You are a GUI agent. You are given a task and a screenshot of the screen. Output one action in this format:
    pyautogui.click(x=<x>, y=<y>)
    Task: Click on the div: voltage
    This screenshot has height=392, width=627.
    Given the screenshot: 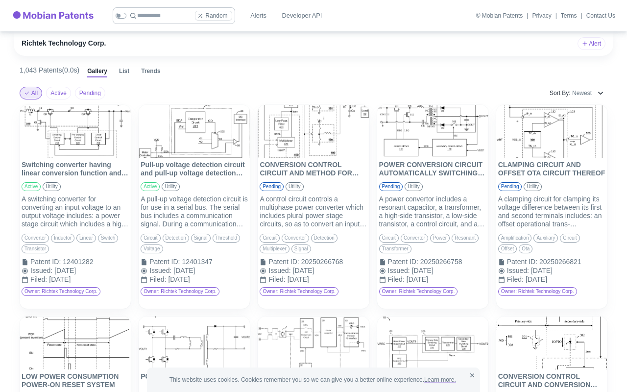 What is the action you would take?
    pyautogui.click(x=151, y=249)
    